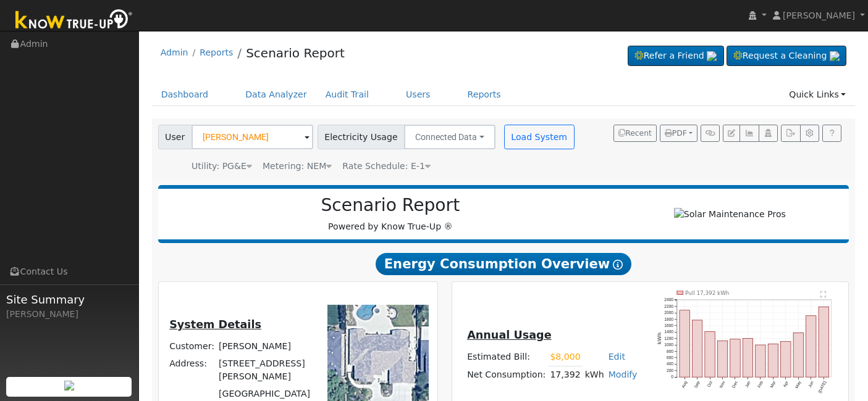 The height and width of the screenshot is (401, 868). What do you see at coordinates (616, 357) in the screenshot?
I see `a: Edit` at bounding box center [616, 357].